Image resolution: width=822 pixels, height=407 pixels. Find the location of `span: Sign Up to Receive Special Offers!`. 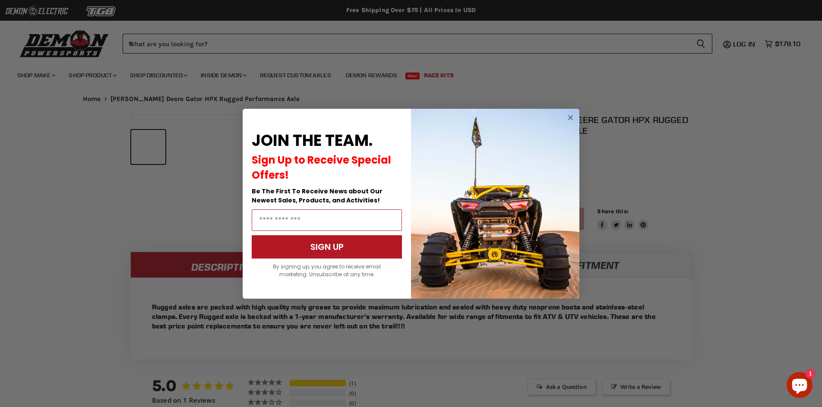

span: Sign Up to Receive Special Offers! is located at coordinates (321, 168).